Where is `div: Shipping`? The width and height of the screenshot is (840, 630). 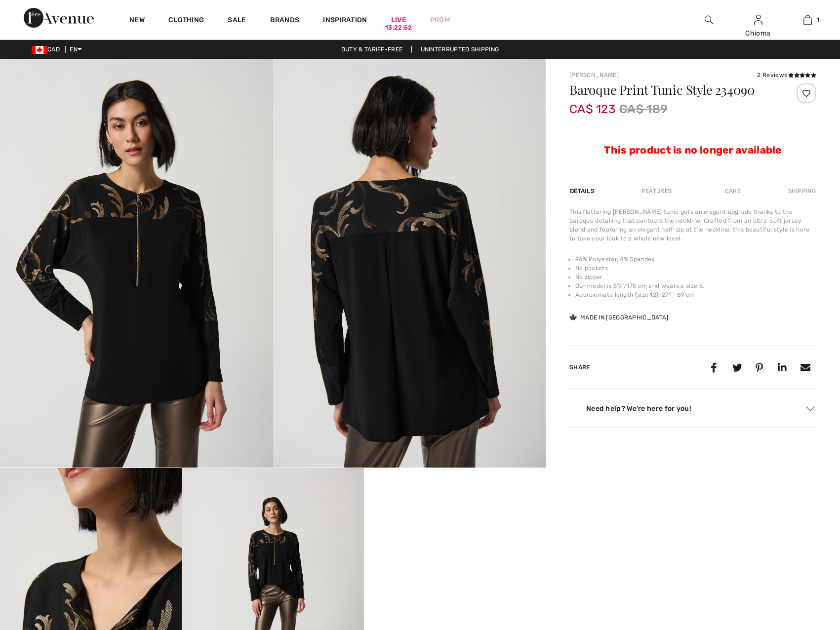 div: Shipping is located at coordinates (801, 191).